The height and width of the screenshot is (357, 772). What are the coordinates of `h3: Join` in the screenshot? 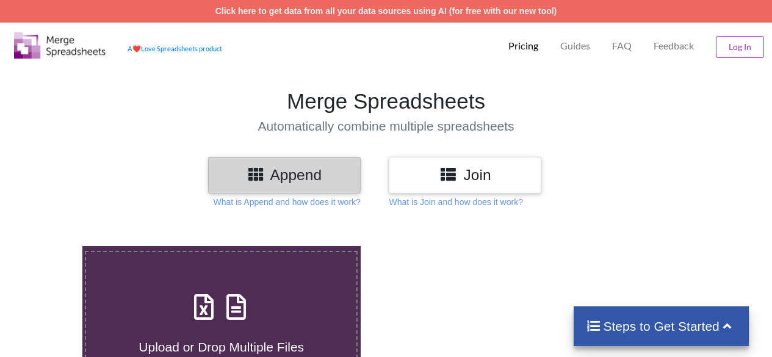 It's located at (465, 174).